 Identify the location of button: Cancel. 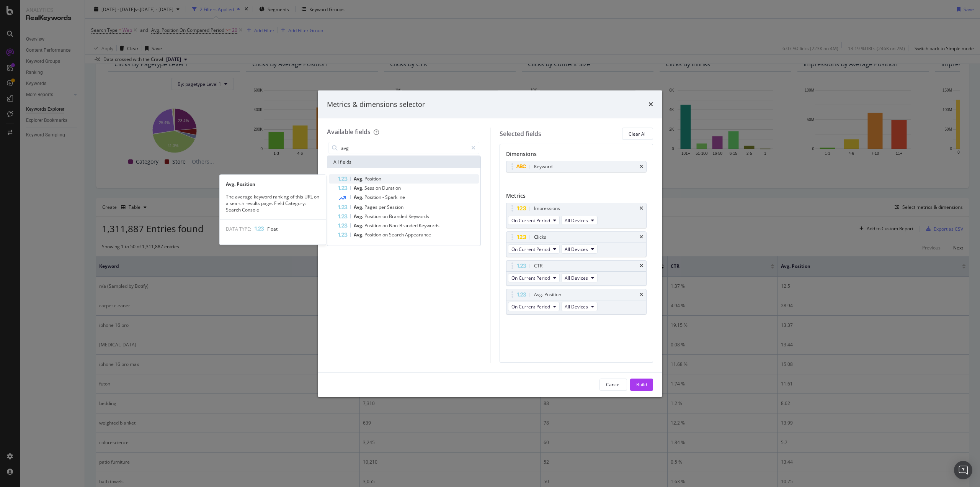
(613, 384).